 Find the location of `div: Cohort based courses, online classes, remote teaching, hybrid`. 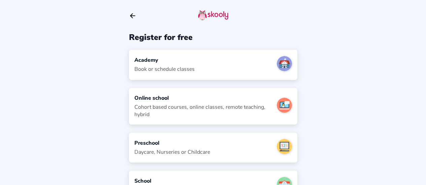

div: Cohort based courses, online classes, remote teaching, hybrid is located at coordinates (203, 111).